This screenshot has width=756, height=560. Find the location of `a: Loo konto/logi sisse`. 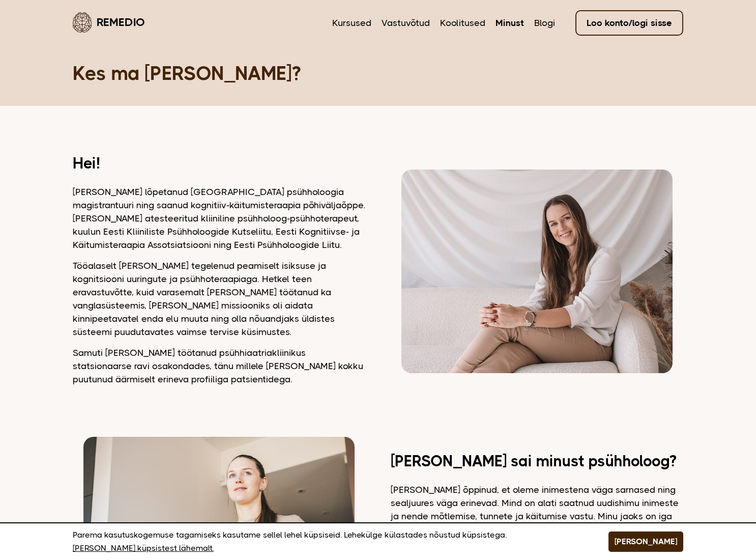

a: Loo konto/logi sisse is located at coordinates (630, 23).